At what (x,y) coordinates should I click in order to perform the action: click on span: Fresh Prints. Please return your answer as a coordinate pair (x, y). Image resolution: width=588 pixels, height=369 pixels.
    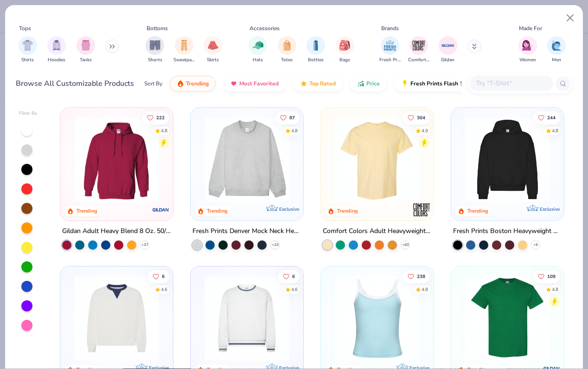
    Looking at the image, I should click on (390, 60).